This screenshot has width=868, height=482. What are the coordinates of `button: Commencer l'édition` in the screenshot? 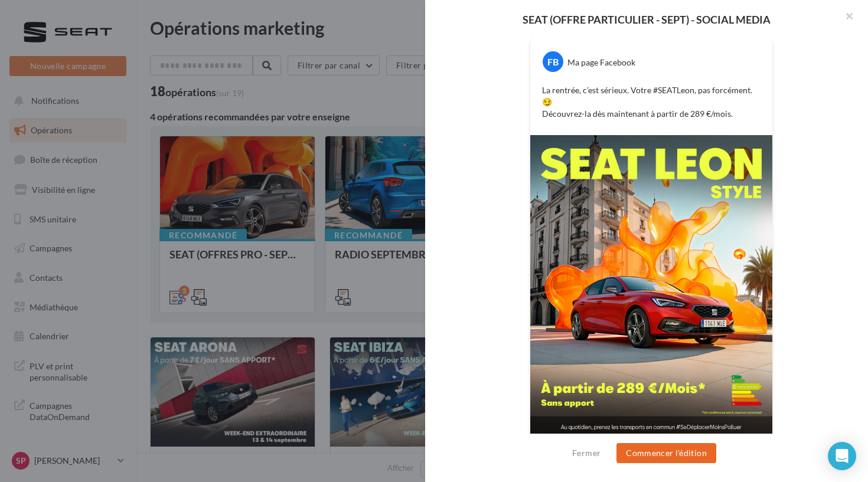 It's located at (666, 453).